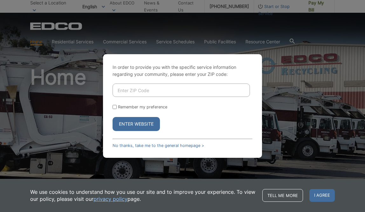 The image size is (365, 212). Describe the element at coordinates (322, 195) in the screenshot. I see `span: I agree` at that location.